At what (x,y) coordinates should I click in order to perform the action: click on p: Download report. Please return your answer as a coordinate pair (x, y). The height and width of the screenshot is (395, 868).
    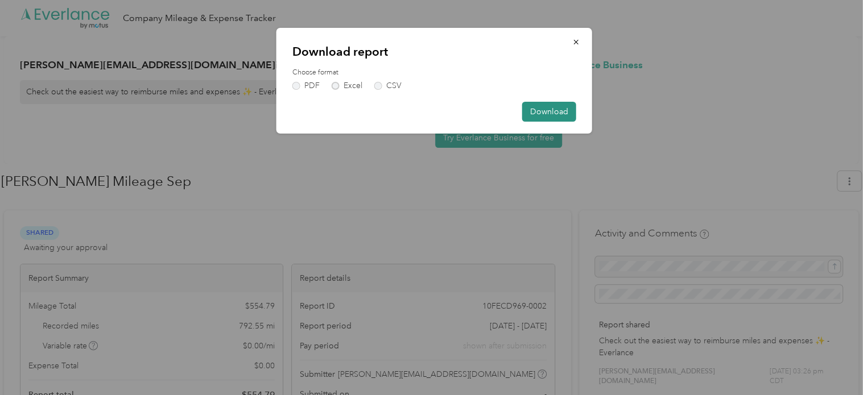
    Looking at the image, I should click on (434, 52).